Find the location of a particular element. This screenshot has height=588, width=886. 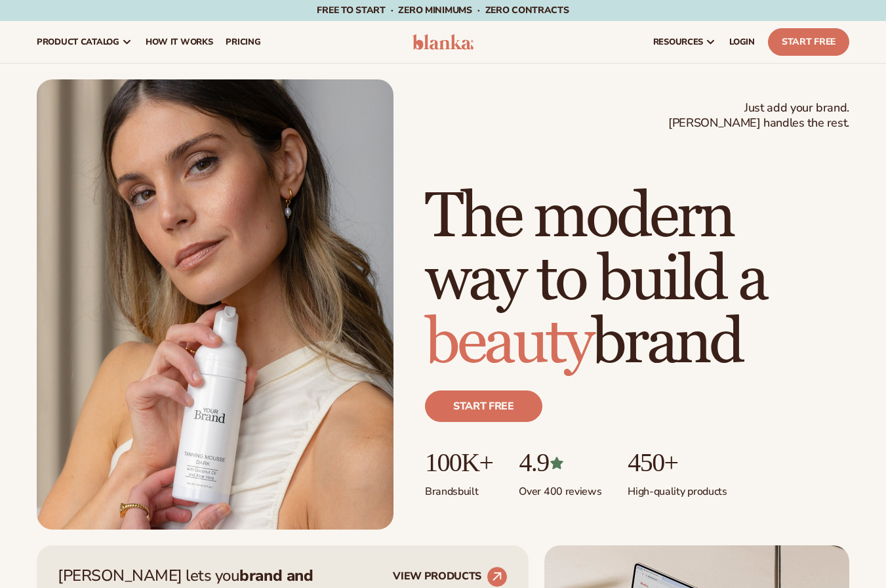

span: product catalog is located at coordinates (78, 42).